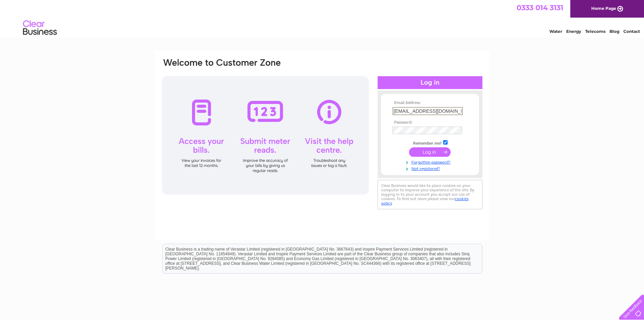 This screenshot has height=320, width=644. Describe the element at coordinates (425, 201) in the screenshot. I see `a: cookies policy` at that location.